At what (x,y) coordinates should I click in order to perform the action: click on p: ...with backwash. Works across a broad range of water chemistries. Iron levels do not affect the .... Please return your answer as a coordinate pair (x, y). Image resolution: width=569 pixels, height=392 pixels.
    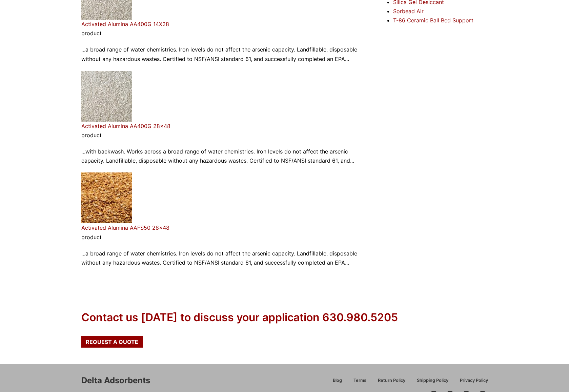
    Looking at the image, I should click on (222, 156).